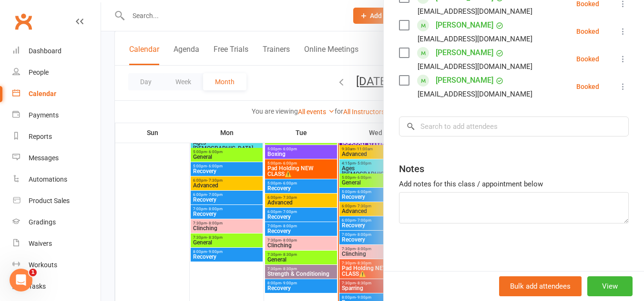  What do you see at coordinates (40, 244) in the screenshot?
I see `div: Waivers` at bounding box center [40, 244].